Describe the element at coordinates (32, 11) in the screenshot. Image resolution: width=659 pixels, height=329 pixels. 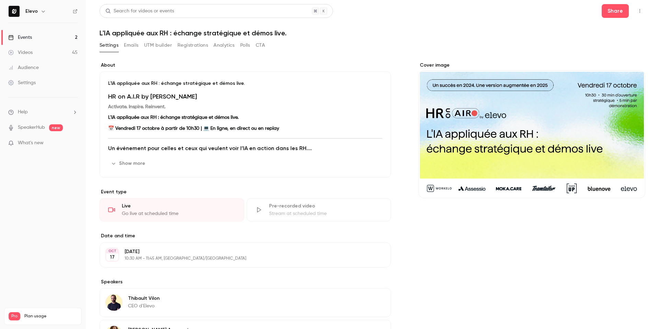
I see `h6: Elevo` at that location.